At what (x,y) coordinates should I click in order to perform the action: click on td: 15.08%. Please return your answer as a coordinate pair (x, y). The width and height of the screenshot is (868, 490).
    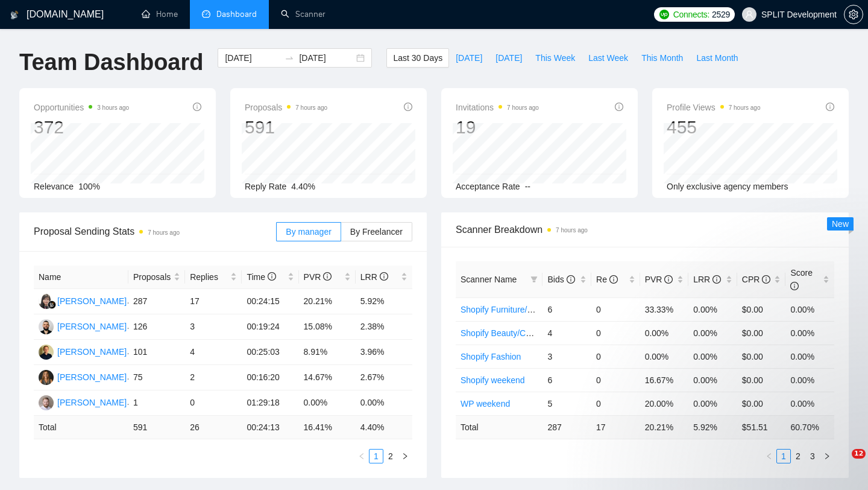
    Looking at the image, I should click on (327, 327).